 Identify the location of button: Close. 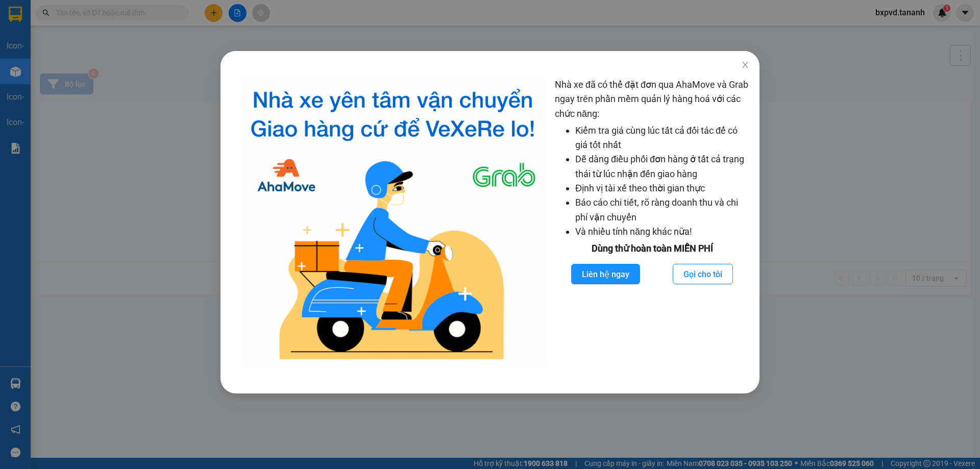
(745, 65).